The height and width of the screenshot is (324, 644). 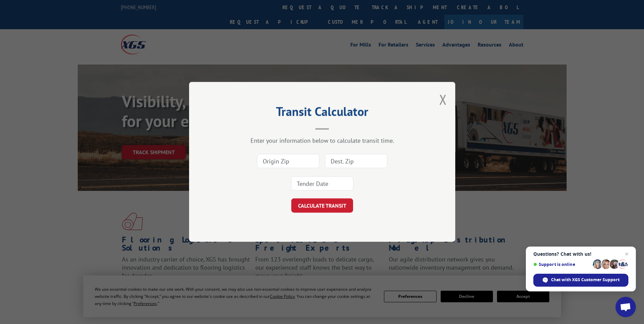 I want to click on span: Questions? Chat with us!, so click(x=581, y=254).